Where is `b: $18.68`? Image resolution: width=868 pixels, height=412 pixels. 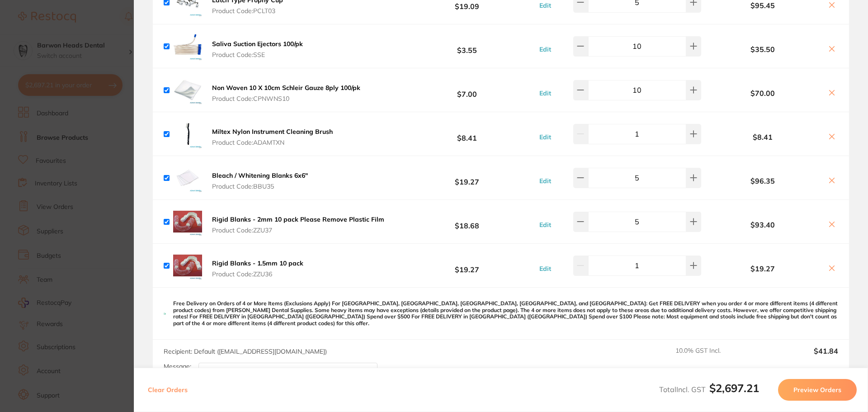 b: $18.68 is located at coordinates (467, 222).